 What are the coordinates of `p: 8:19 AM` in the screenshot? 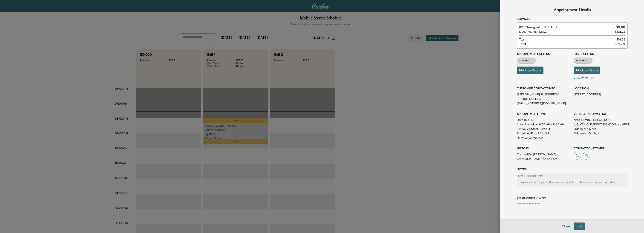 It's located at (544, 129).